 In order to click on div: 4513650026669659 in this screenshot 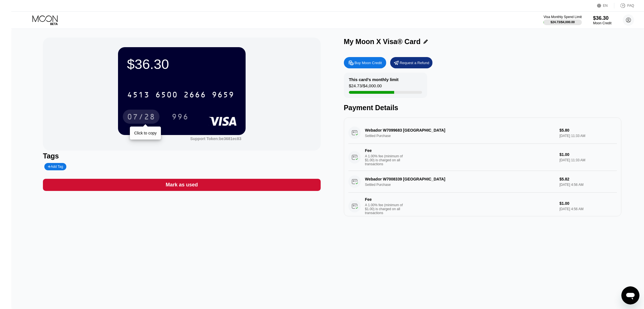, I will do `click(181, 94)`.